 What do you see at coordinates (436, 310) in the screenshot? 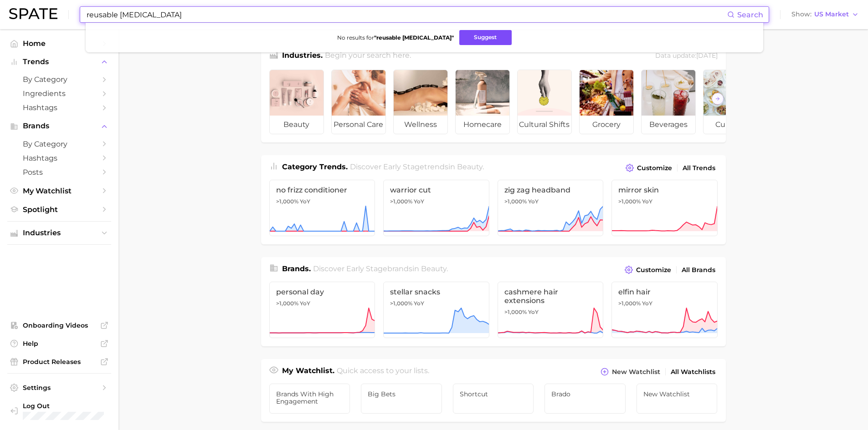
I see `a: stellar snacks>1,000% YoY` at bounding box center [436, 310].